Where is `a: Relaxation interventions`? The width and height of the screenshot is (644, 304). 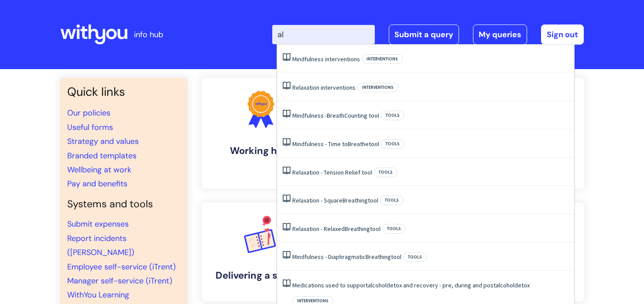 a: Relaxation interventions is located at coordinates (324, 87).